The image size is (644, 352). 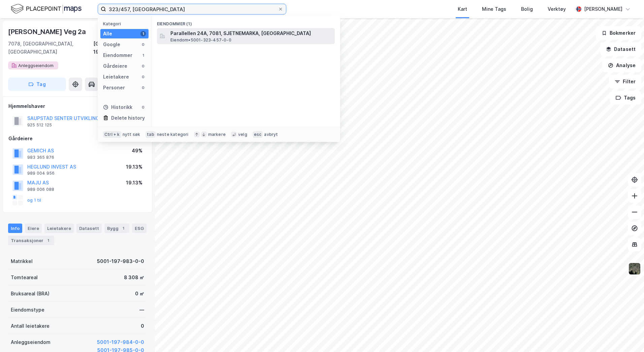 What do you see at coordinates (634, 269) in the screenshot?
I see `img: 9k=` at bounding box center [634, 269].